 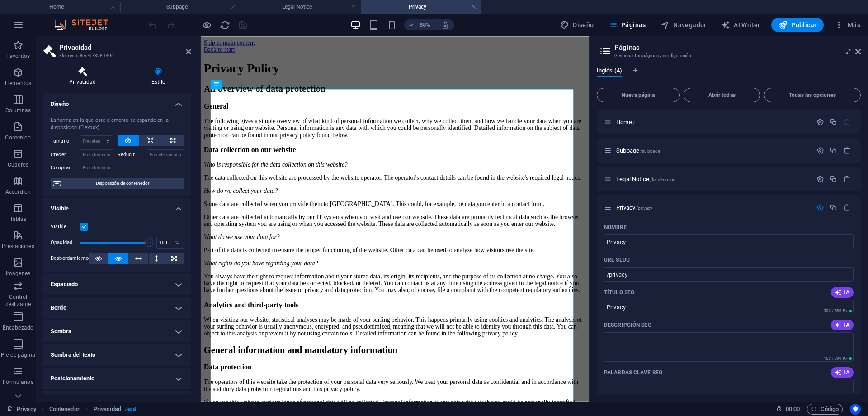 What do you see at coordinates (224, 25) in the screenshot?
I see `i: Volver a cargar página` at bounding box center [224, 25].